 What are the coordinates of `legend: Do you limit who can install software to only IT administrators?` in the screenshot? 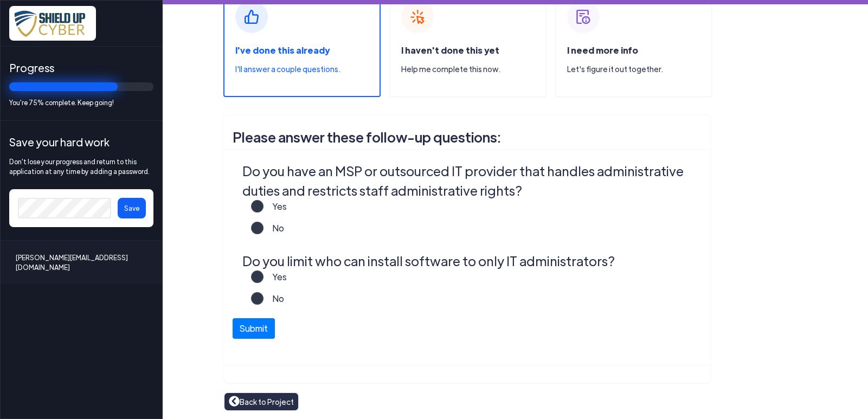 It's located at (469, 261).